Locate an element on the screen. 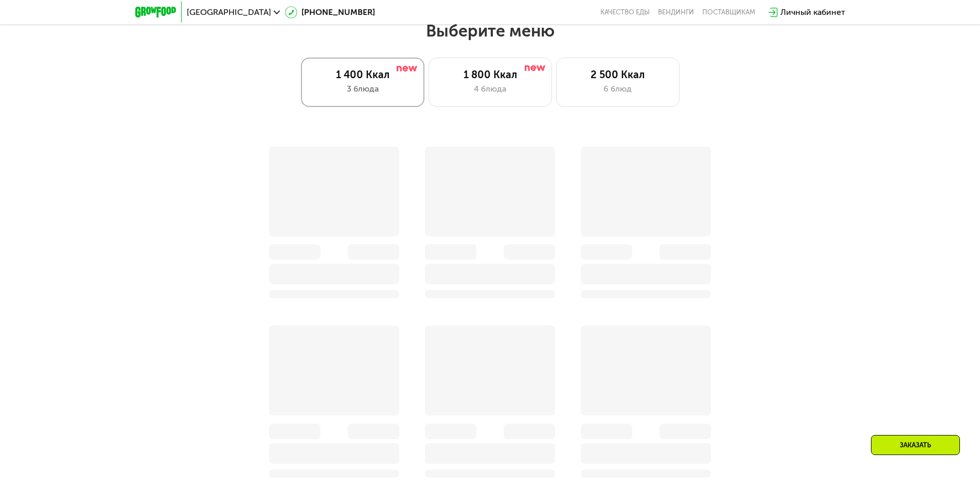 This screenshot has width=980, height=490. div: 3 блюда is located at coordinates (363, 89).